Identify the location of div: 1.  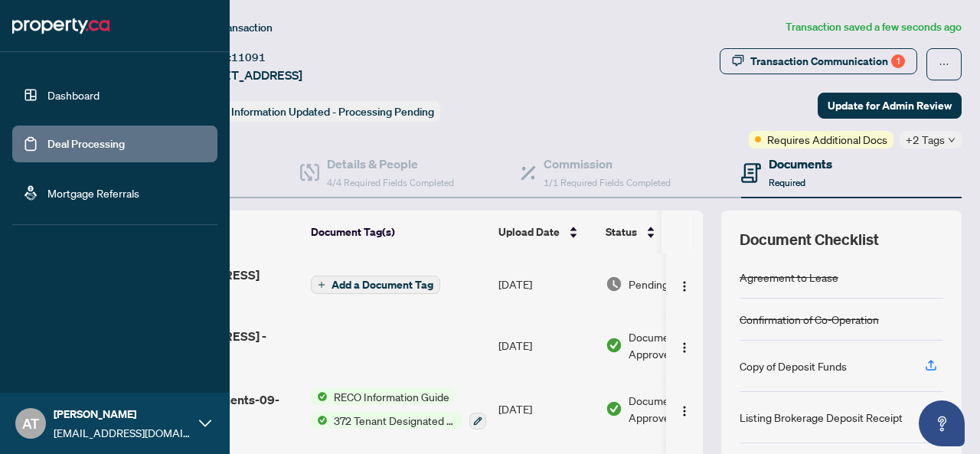
(898, 61).